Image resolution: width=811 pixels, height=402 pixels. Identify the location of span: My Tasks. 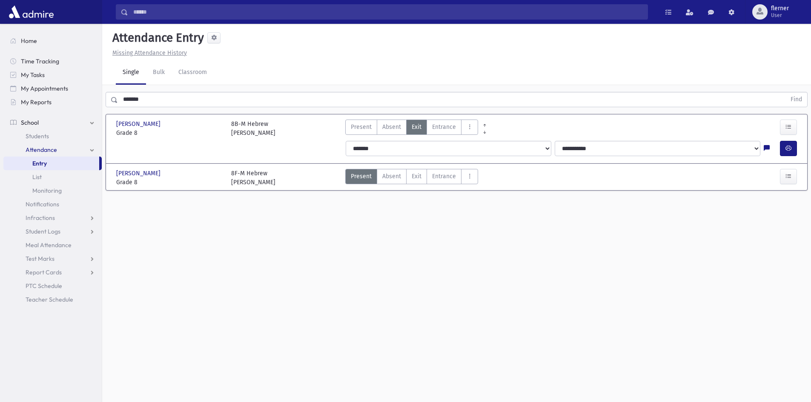
(33, 75).